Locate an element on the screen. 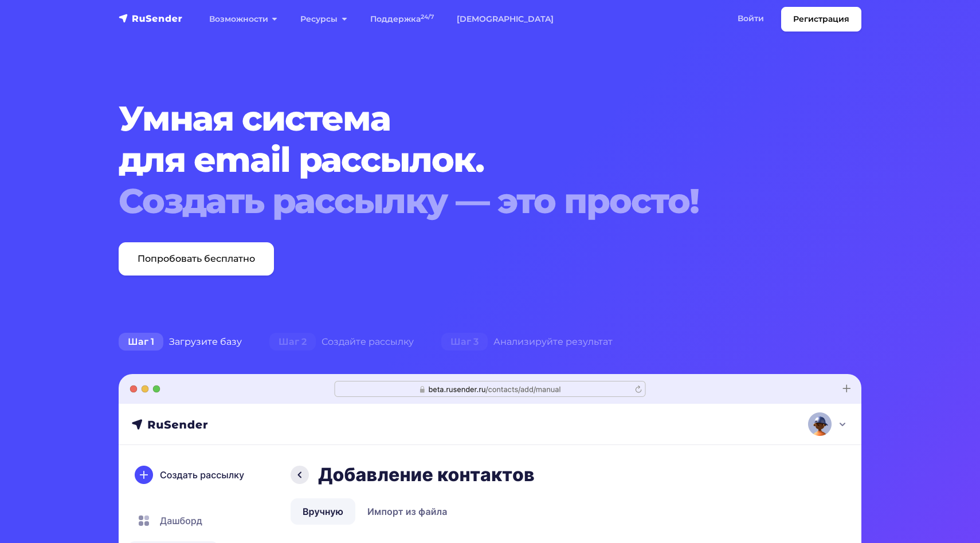 The height and width of the screenshot is (543, 980). img: RuSender is located at coordinates (151, 18).